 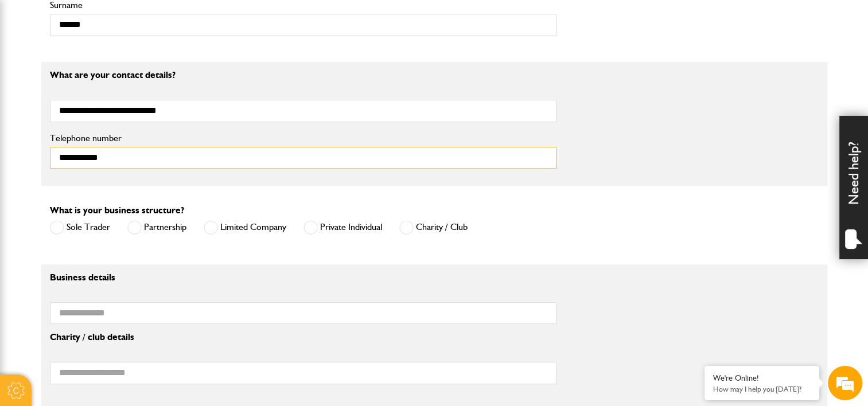 I want to click on p: How may I help you today?, so click(x=762, y=389).